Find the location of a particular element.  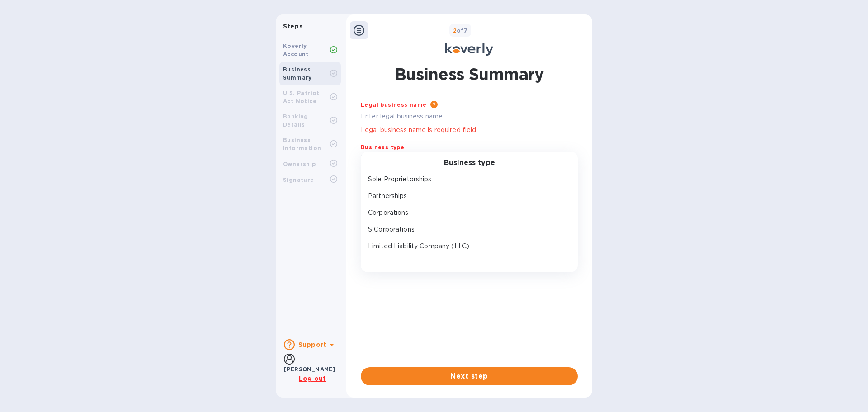

p: Select business type is located at coordinates (393, 158).